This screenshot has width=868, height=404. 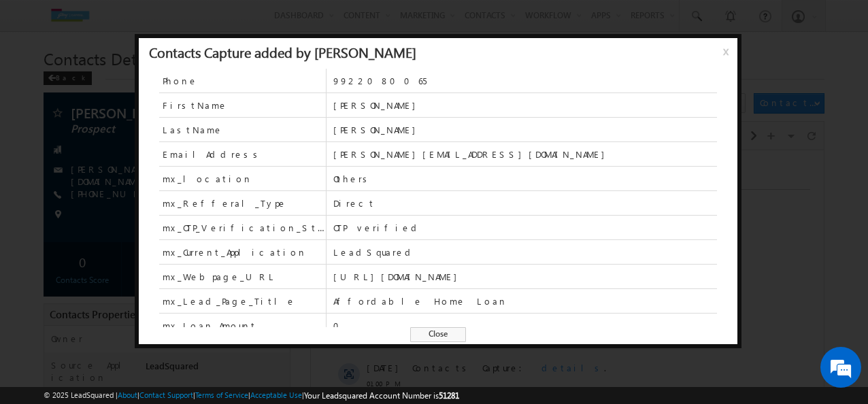 What do you see at coordinates (525, 228) in the screenshot?
I see `span: OTP verified` at bounding box center [525, 228].